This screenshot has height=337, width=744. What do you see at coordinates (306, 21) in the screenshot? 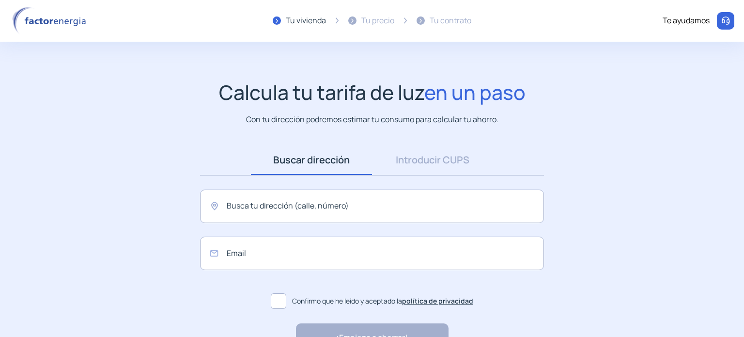
I see `div: Tu vivienda` at bounding box center [306, 21].